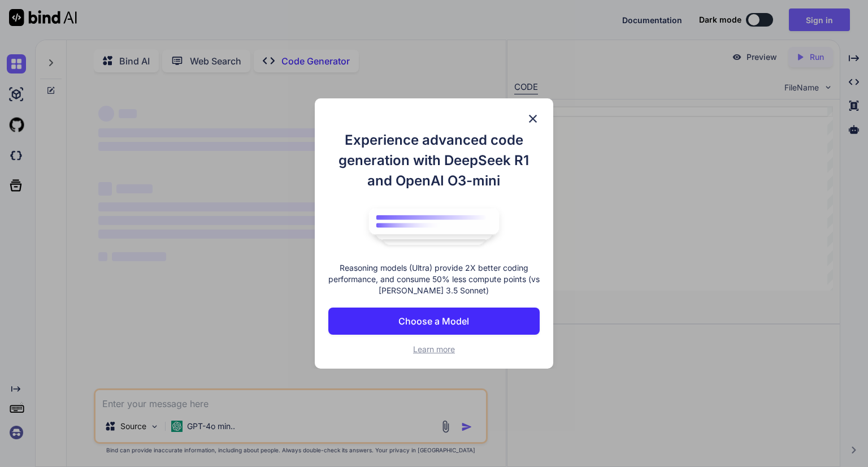  I want to click on span: Learn more, so click(434, 349).